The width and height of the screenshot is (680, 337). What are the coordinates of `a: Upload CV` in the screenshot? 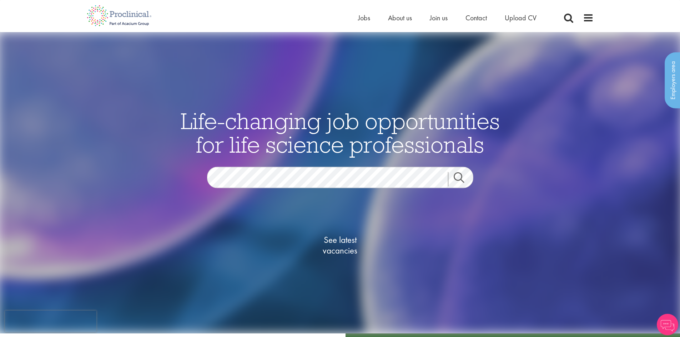 It's located at (520, 18).